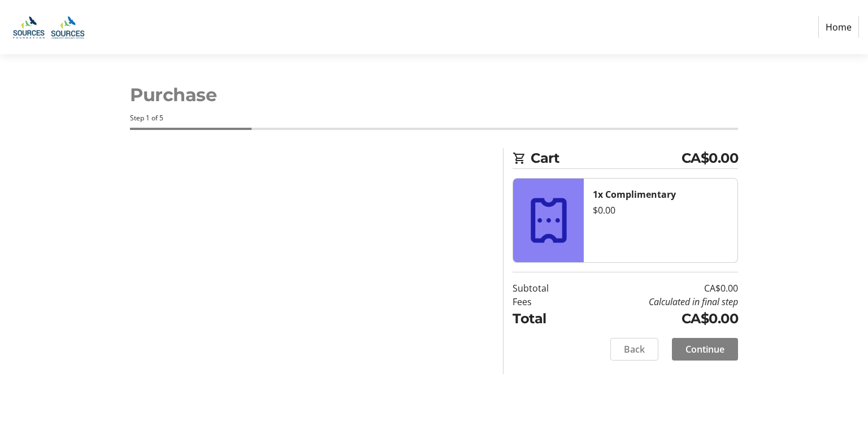 The image size is (868, 447). I want to click on span: Cart, so click(606, 159).